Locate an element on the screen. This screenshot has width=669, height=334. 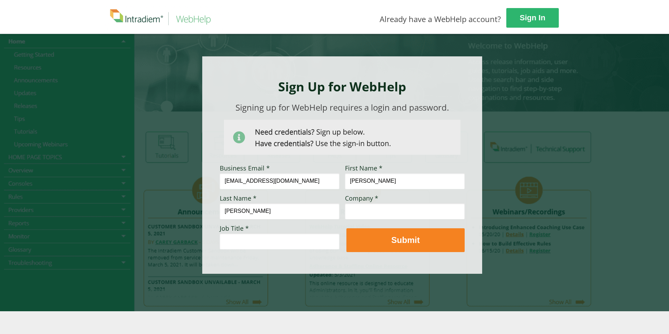
strong: Submit is located at coordinates (405, 240).